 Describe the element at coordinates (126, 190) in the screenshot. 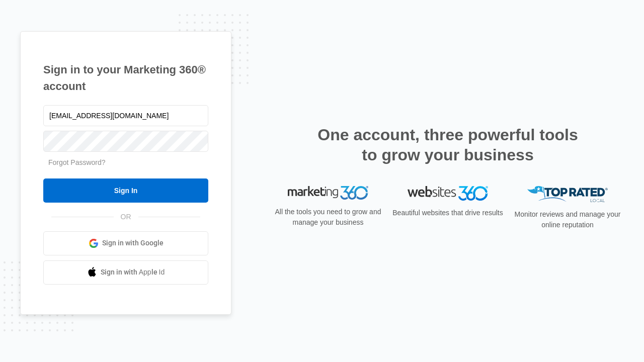

I see `input: Sign In` at that location.